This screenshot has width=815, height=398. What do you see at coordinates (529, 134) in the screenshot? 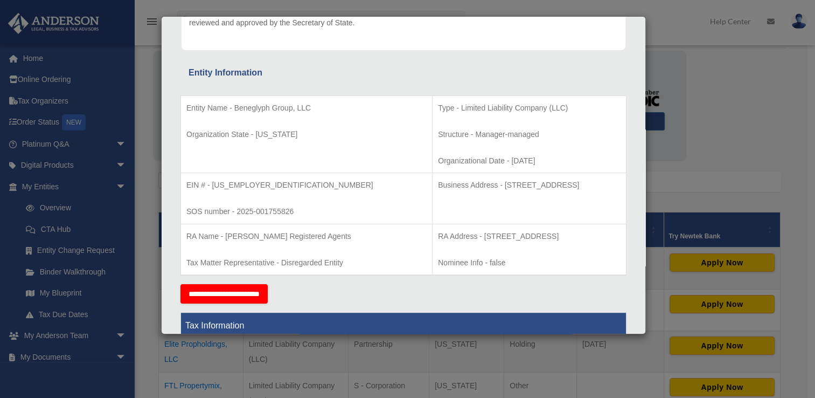
I see `p: Structure - Manager-managed` at bounding box center [529, 134].